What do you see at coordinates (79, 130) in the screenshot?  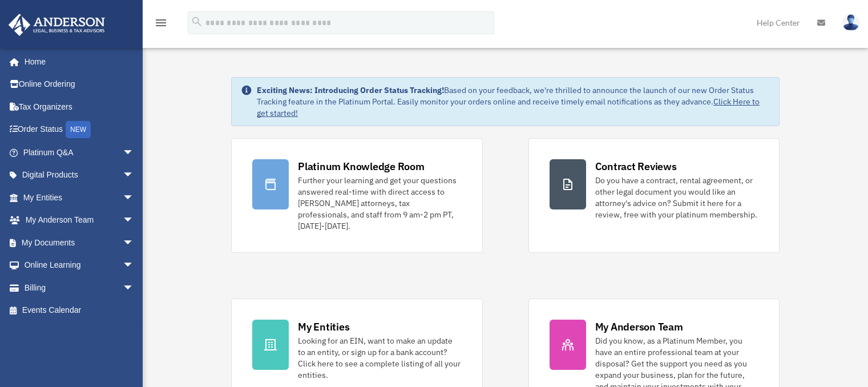 I see `a: Order StatusNEW` at bounding box center [79, 130].